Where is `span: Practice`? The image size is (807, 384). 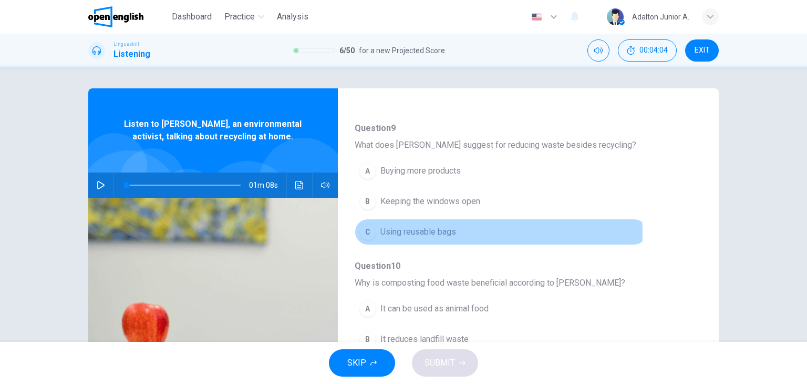
span: Practice is located at coordinates (240, 17).